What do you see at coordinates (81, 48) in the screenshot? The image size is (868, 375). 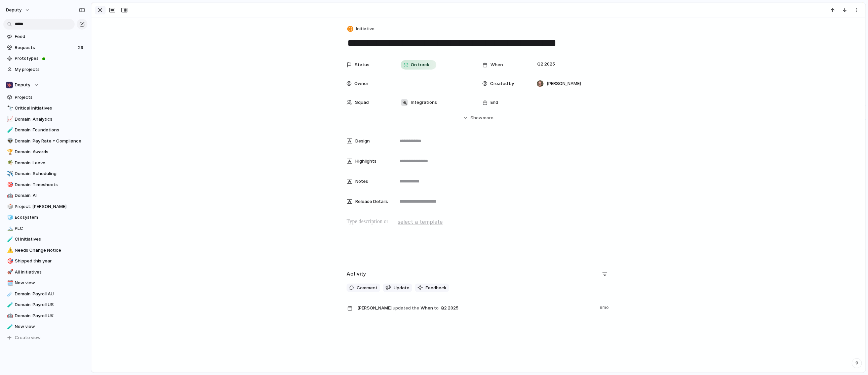 I see `span: 29` at bounding box center [81, 48].